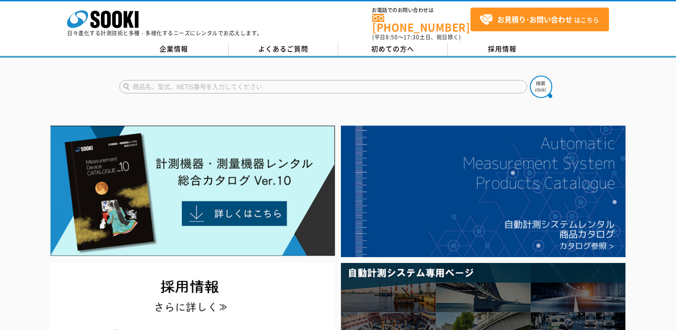 The image size is (676, 330). Describe the element at coordinates (483, 191) in the screenshot. I see `img: 自動計測システムカタログ` at that location.